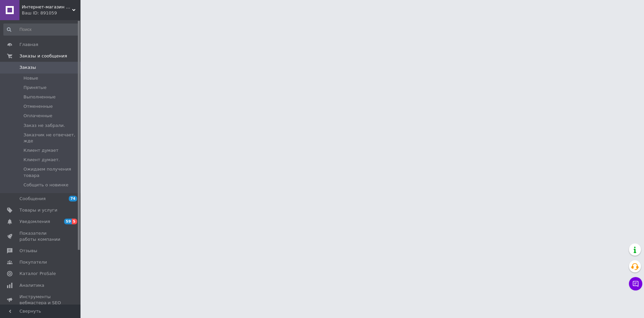  Describe the element at coordinates (45, 126) in the screenshot. I see `span: Заказ не забрали.` at that location.